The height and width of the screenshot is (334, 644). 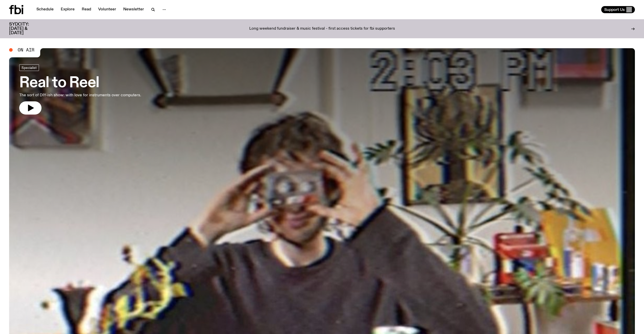 I want to click on a: Newsletter, so click(x=134, y=10).